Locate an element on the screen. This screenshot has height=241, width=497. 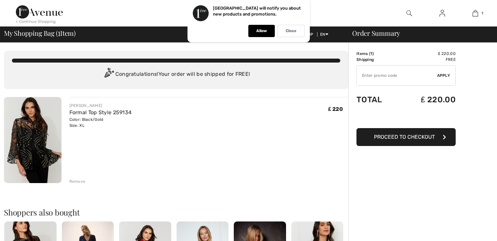
img: Congratulation2.svg is located at coordinates (109, 74).